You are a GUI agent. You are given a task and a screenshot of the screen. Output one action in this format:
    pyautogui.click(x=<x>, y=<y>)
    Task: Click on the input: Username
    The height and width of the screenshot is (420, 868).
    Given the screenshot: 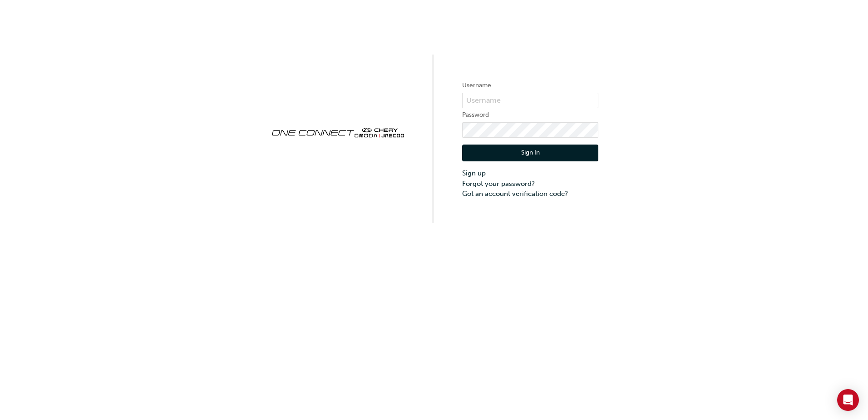 What is the action you would take?
    pyautogui.click(x=530, y=100)
    